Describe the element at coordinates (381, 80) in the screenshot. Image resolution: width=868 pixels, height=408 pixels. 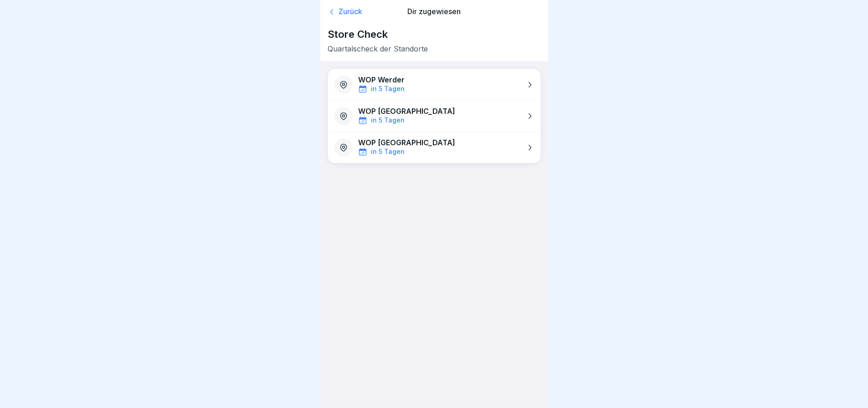
I see `p: WOP Werder` at that location.